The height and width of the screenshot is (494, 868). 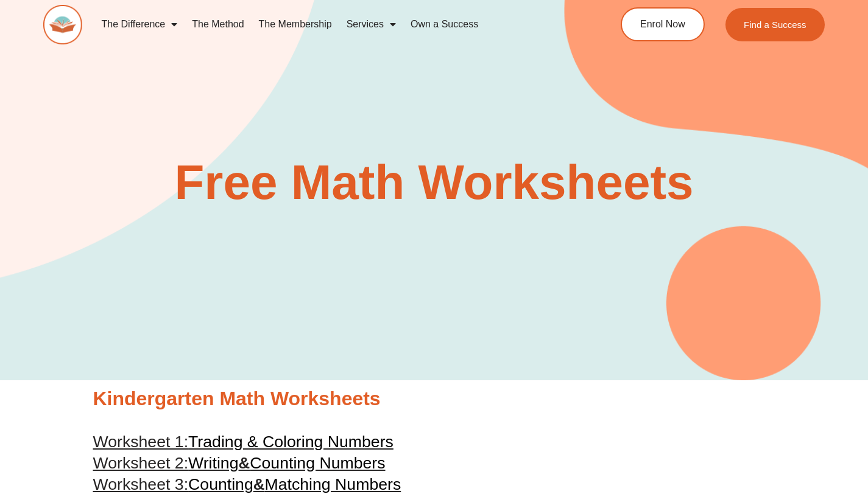 What do you see at coordinates (240, 463) in the screenshot?
I see `a: Worksheet 2:Writing&Counting Numbers` at bounding box center [240, 463].